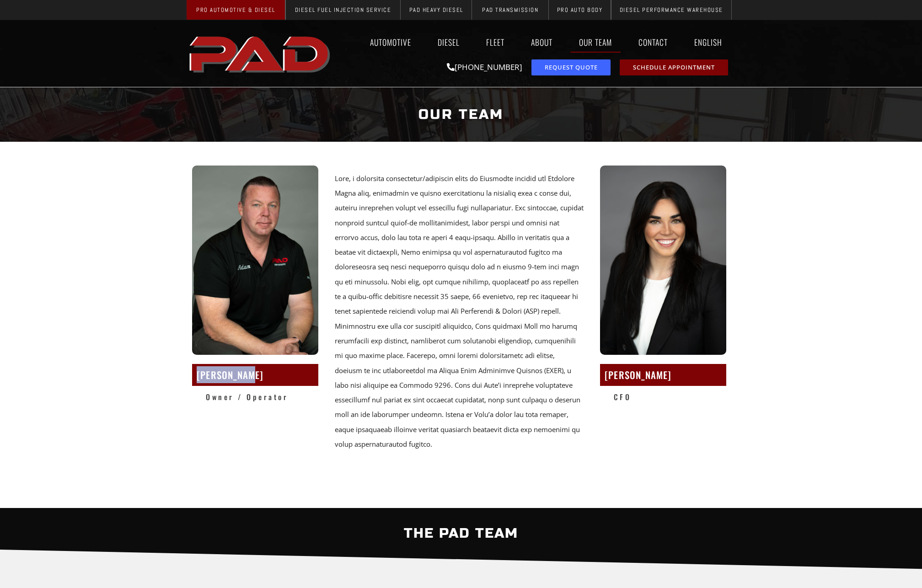 The height and width of the screenshot is (588, 922). What do you see at coordinates (436, 10) in the screenshot?
I see `span: PAD Heavy Diesel` at bounding box center [436, 10].